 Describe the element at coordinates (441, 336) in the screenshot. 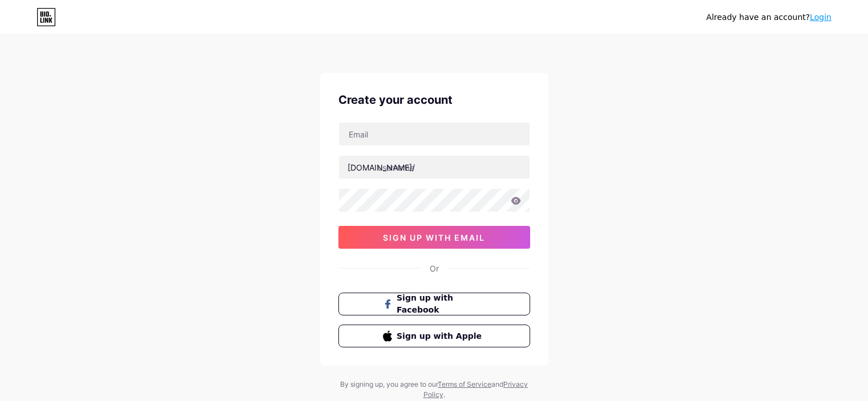

I see `span: Sign up with Apple` at that location.